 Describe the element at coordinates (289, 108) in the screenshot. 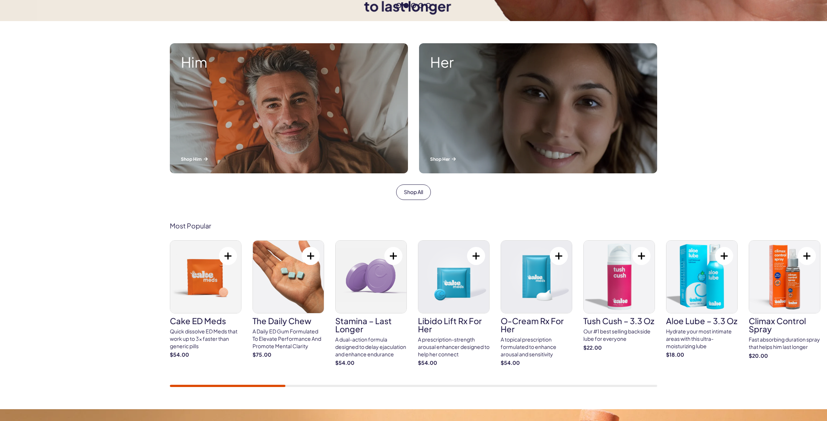

I see `a: A man smiling while lying in bed. Him Shop Him` at that location.